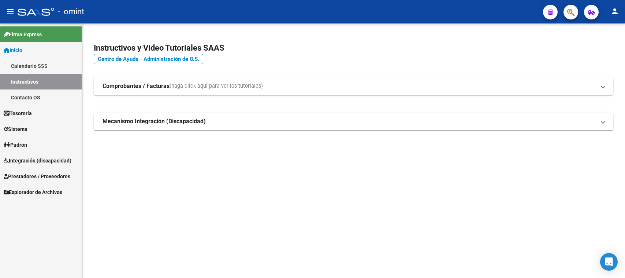  Describe the element at coordinates (37, 160) in the screenshot. I see `span: Integración (discapacidad)` at that location.